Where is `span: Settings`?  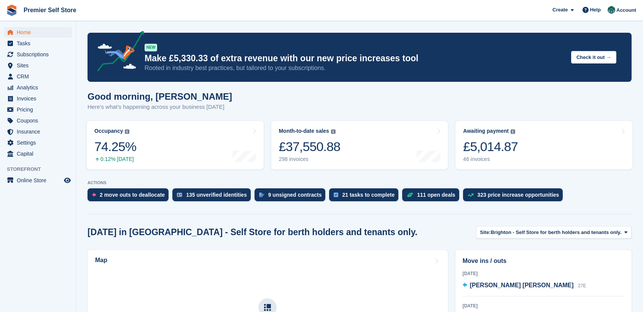 span: Settings is located at coordinates (40, 143).